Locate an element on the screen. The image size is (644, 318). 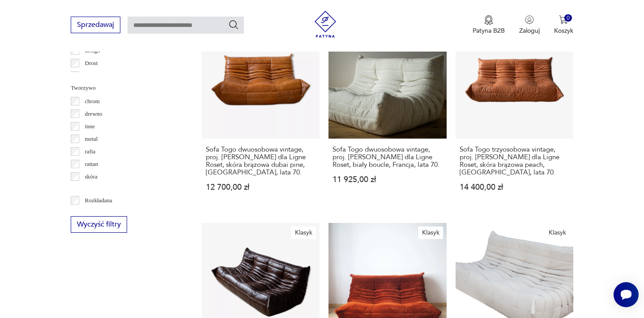
p: chrom is located at coordinates (92, 101).